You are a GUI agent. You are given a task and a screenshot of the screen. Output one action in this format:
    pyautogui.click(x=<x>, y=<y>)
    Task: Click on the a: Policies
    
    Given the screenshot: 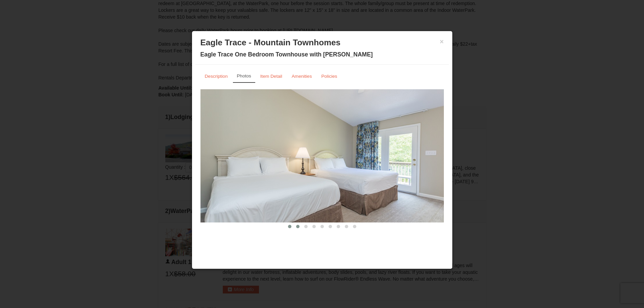 What is the action you would take?
    pyautogui.click(x=329, y=76)
    